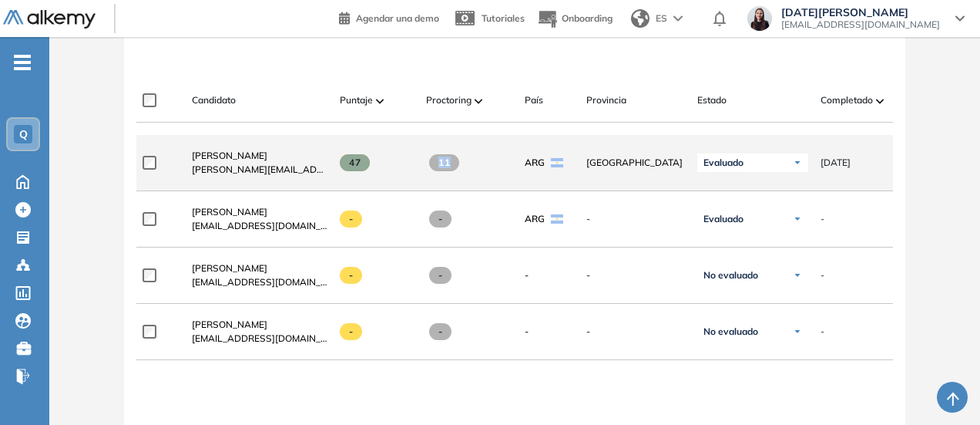 The height and width of the screenshot is (425, 980). Describe the element at coordinates (214, 100) in the screenshot. I see `span: Candidato` at that location.